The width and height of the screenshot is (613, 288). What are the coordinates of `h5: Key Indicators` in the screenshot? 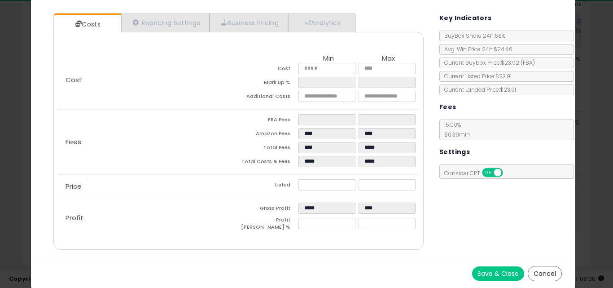 It's located at (466, 18).